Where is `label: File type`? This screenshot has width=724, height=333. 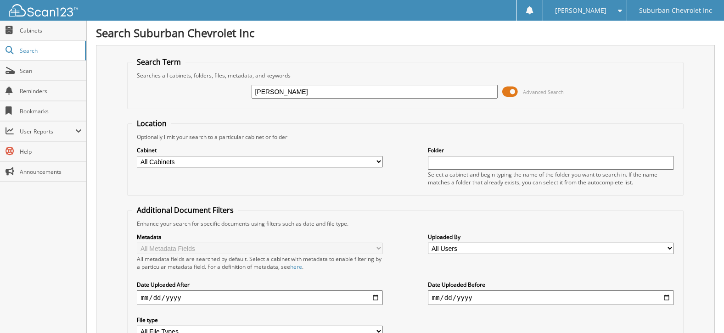
label: File type is located at coordinates (259, 320).